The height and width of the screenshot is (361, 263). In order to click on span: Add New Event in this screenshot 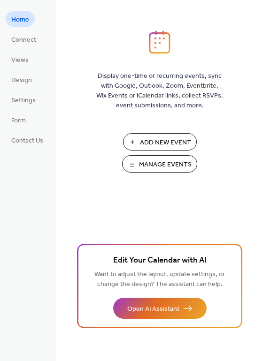, I will do `click(165, 143)`.